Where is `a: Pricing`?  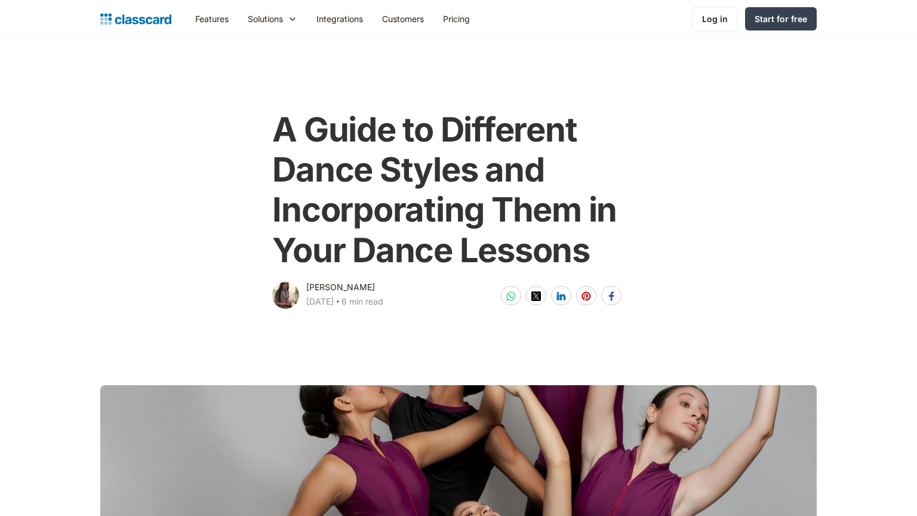
a: Pricing is located at coordinates (456, 19).